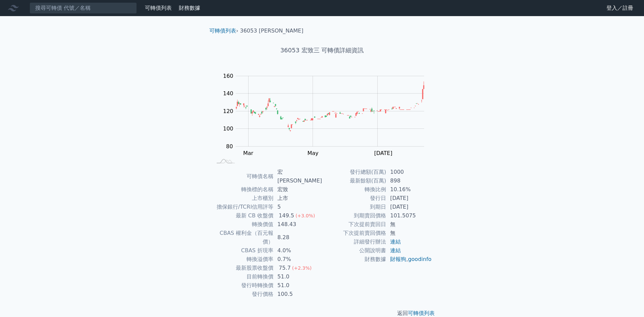 The height and width of the screenshot is (317, 644). I want to click on td: 4.0%, so click(297, 250).